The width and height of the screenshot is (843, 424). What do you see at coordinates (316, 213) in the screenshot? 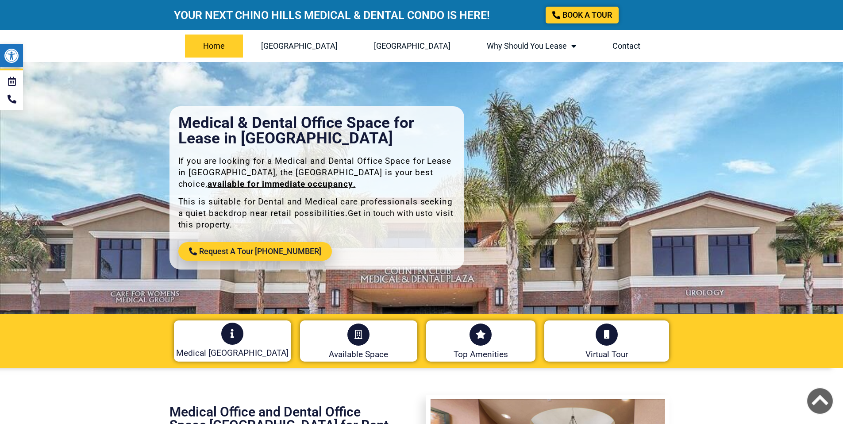
I see `span: This is suitable for Dental and Medical care professionals seeking a quiet backdrop near retail p...` at bounding box center [316, 213].